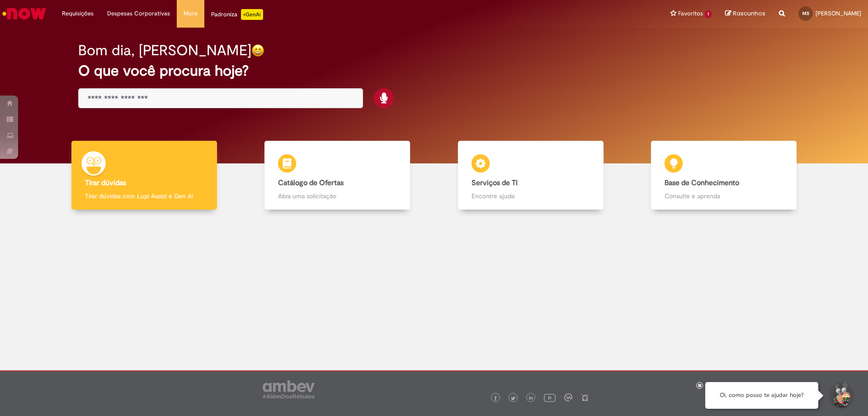  What do you see at coordinates (568, 397) in the screenshot?
I see `img: logo_footer_workplace.png` at bounding box center [568, 397].